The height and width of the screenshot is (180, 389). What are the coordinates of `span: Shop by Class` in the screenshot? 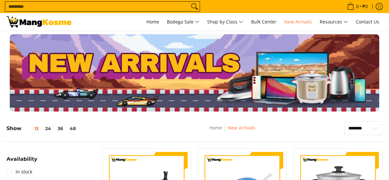 It's located at (225, 22).